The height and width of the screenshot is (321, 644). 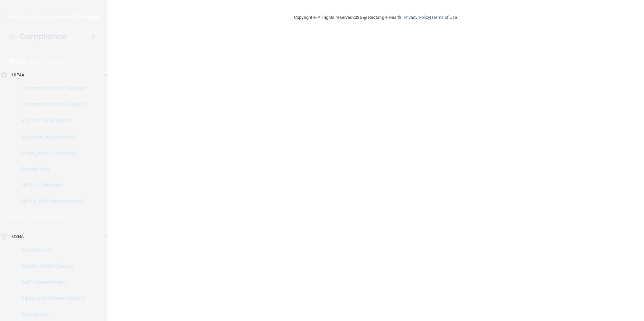 I want to click on img: PMB logo, so click(x=54, y=17).